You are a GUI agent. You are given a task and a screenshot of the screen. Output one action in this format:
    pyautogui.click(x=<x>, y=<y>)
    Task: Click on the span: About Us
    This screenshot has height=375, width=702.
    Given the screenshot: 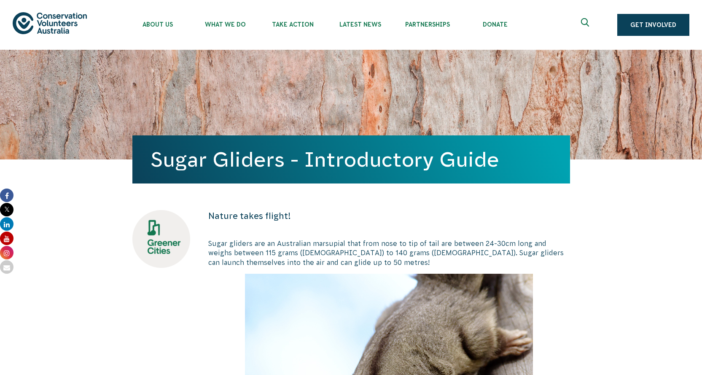 What is the action you would take?
    pyautogui.click(x=158, y=24)
    